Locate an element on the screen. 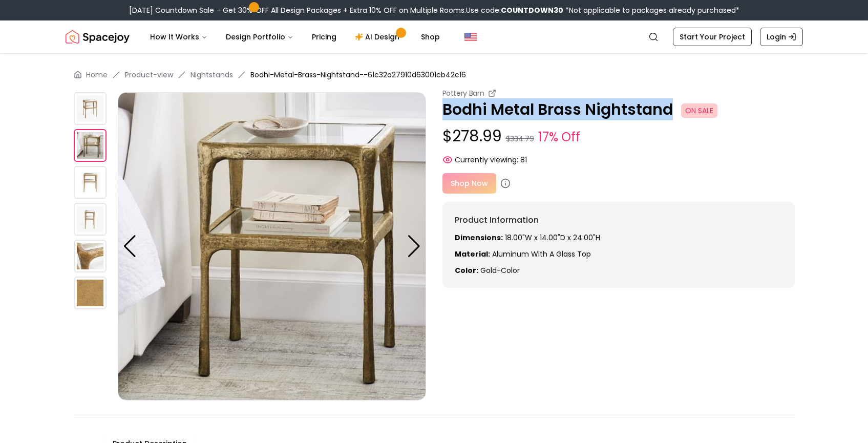 The height and width of the screenshot is (443, 868). span: aluminum with a glass top is located at coordinates (541, 254).